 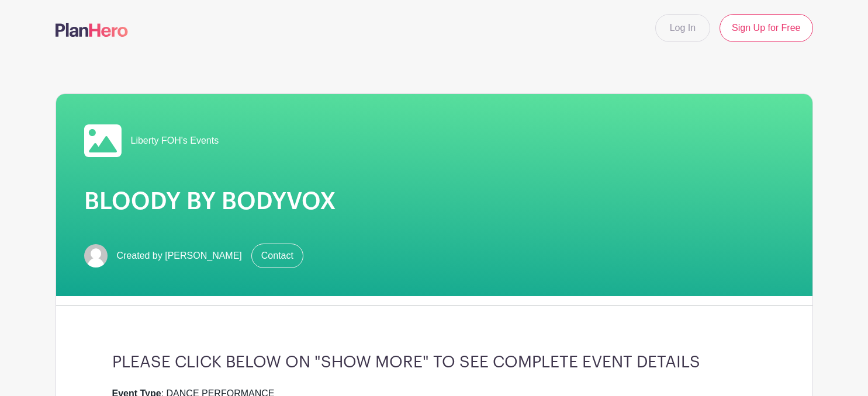 What do you see at coordinates (96, 256) in the screenshot?
I see `img: default-ce2991bfa6775e67f084385cd625a349d9dcbb7a52a09fb2fda1e96e2d18dcdb.png` at bounding box center [96, 256].